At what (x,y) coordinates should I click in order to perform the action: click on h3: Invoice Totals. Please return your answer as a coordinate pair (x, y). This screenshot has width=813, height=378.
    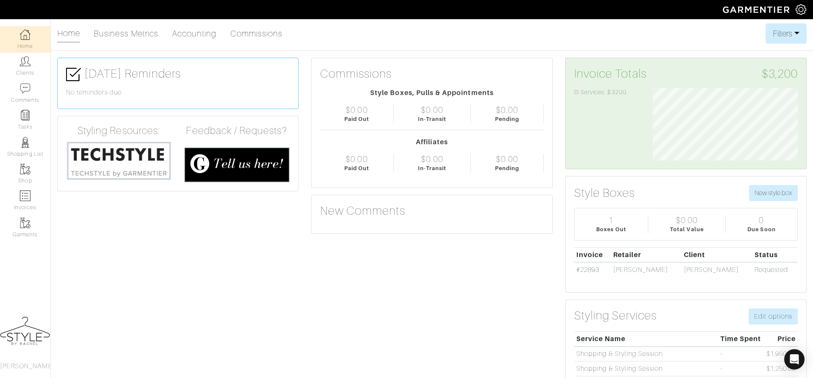
    Looking at the image, I should click on (686, 74).